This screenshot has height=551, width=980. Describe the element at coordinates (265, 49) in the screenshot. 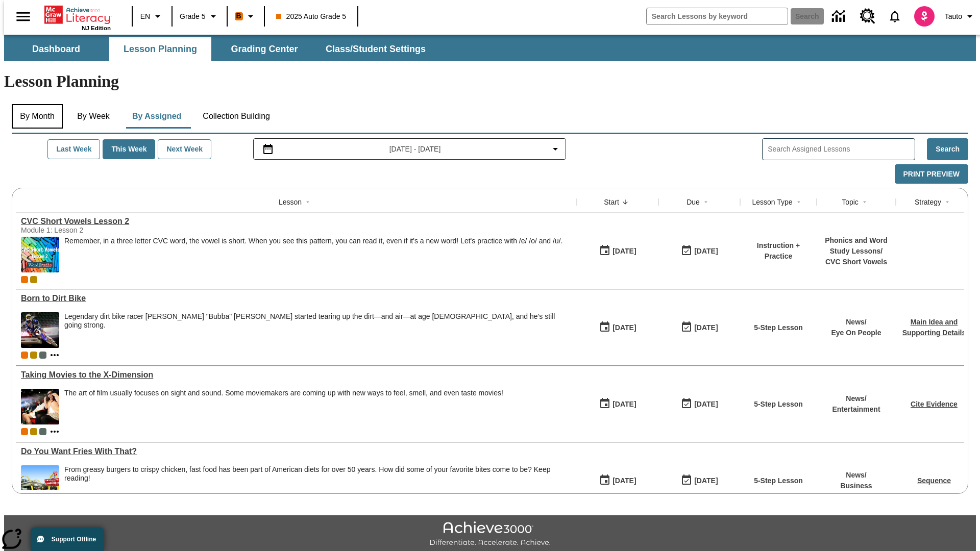

I see `button: Grading Center` at that location.